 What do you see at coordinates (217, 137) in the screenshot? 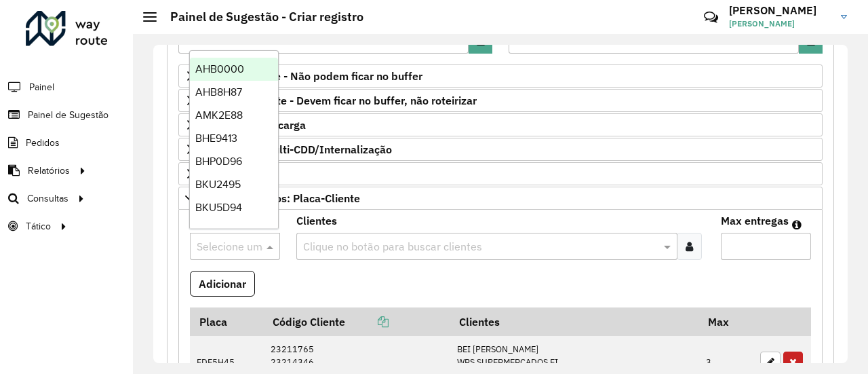
I see `span: BHE9413` at bounding box center [217, 137].